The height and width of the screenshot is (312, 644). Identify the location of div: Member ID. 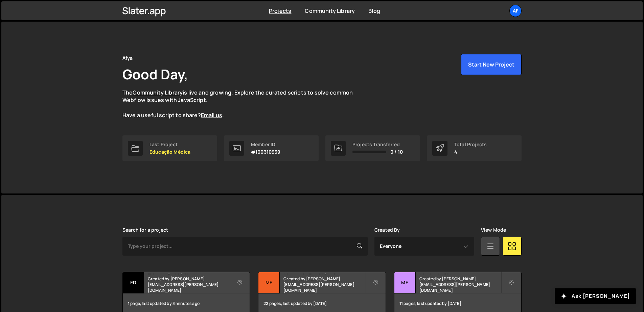
(266, 145).